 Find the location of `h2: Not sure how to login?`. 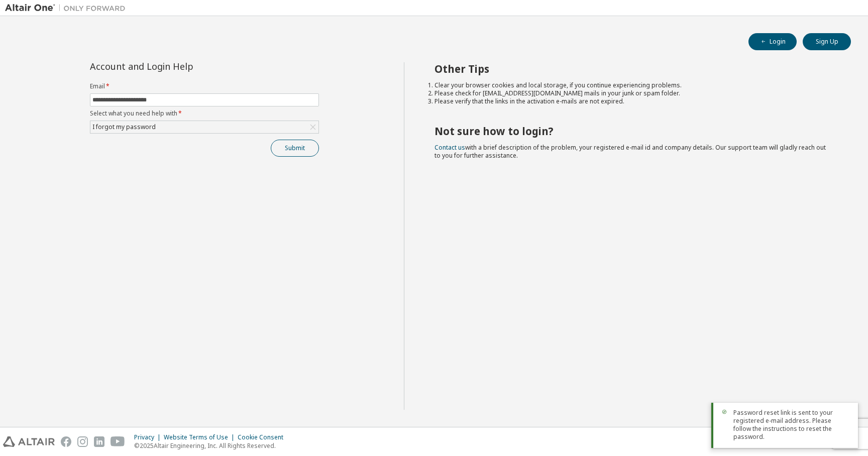

h2: Not sure how to login? is located at coordinates (634, 131).